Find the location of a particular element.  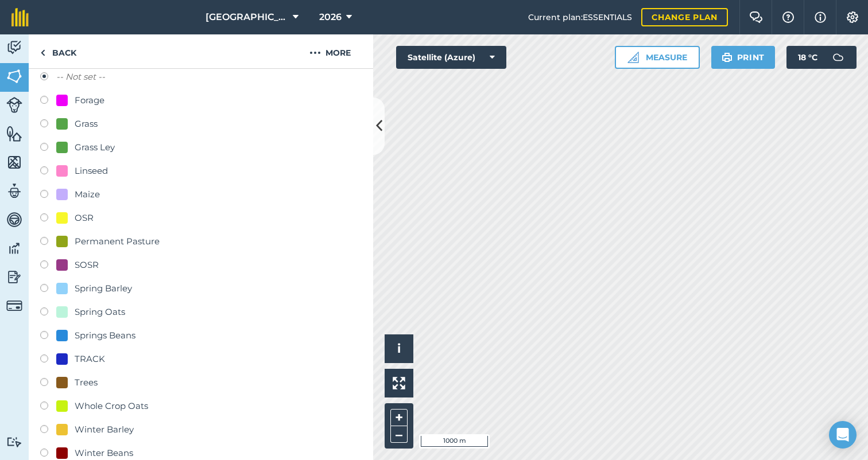

div: Trees is located at coordinates (86, 383).